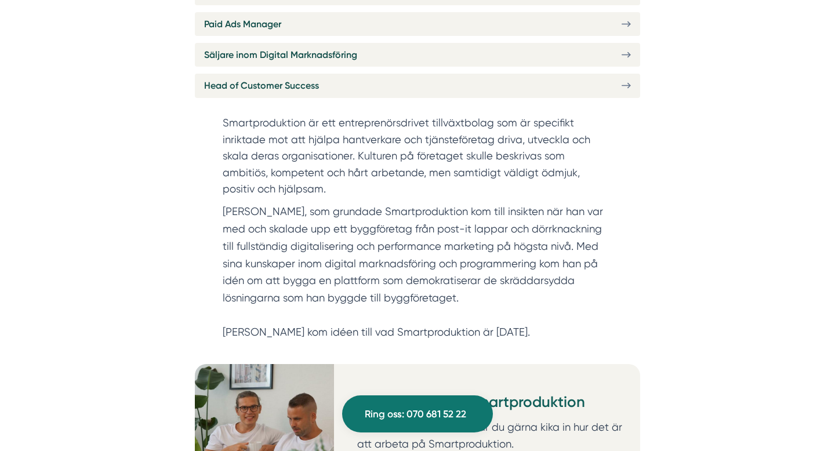 This screenshot has width=835, height=451. What do you see at coordinates (281, 55) in the screenshot?
I see `span: Säljare inom Digital Marknadsföring` at bounding box center [281, 55].